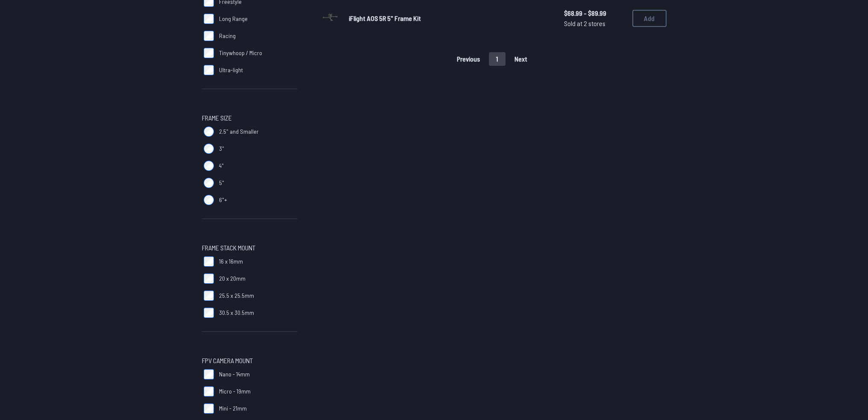 This screenshot has width=868, height=420. Describe the element at coordinates (235, 374) in the screenshot. I see `span: Nano - 14mm` at that location.